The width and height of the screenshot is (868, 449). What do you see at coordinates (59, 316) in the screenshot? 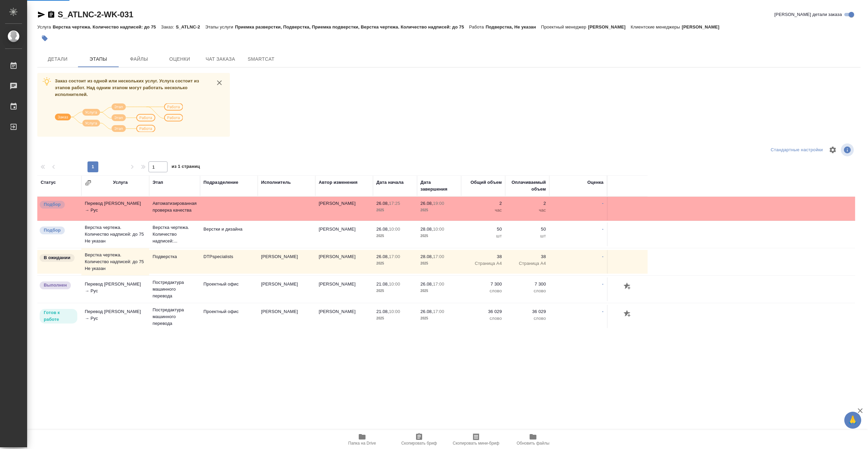
I see `p: Готов к работе` at bounding box center [59, 316].